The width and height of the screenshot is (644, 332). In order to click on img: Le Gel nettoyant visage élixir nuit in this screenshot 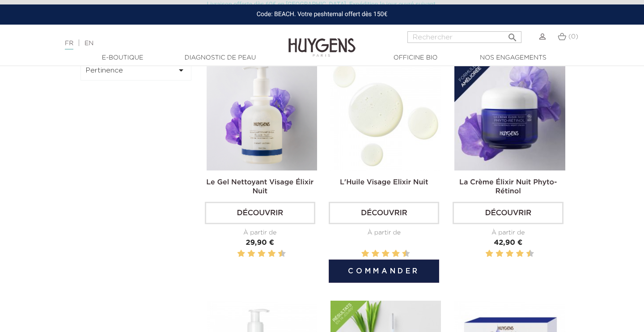, I will do `click(261, 115)`.